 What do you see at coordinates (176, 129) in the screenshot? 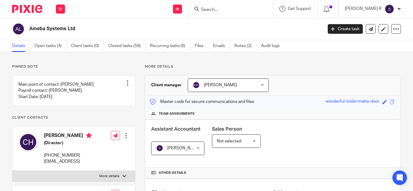
I see `span: Assistant Accountant` at bounding box center [176, 129].